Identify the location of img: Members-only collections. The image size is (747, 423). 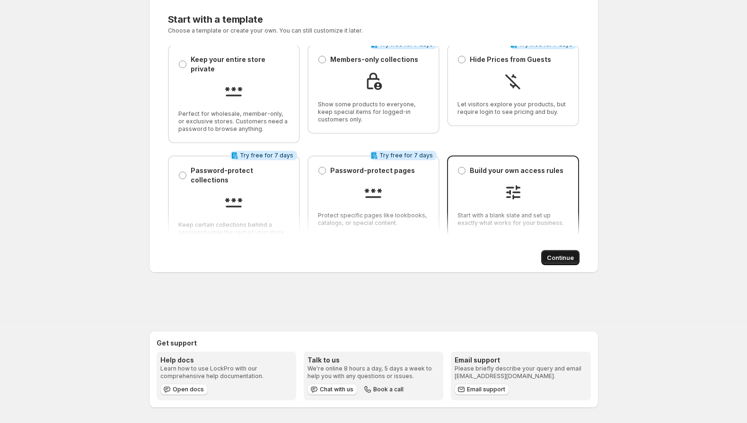
(373, 81).